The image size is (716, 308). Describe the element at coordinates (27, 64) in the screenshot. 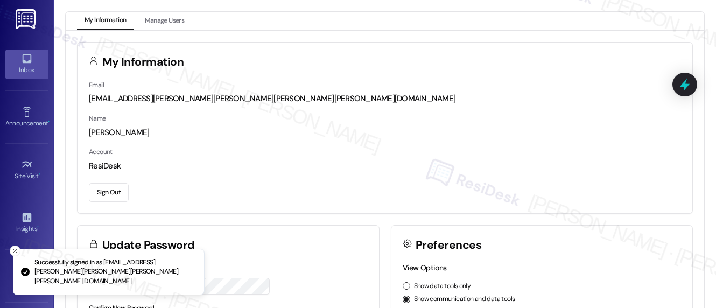

I see `a: Inbox` at that location.